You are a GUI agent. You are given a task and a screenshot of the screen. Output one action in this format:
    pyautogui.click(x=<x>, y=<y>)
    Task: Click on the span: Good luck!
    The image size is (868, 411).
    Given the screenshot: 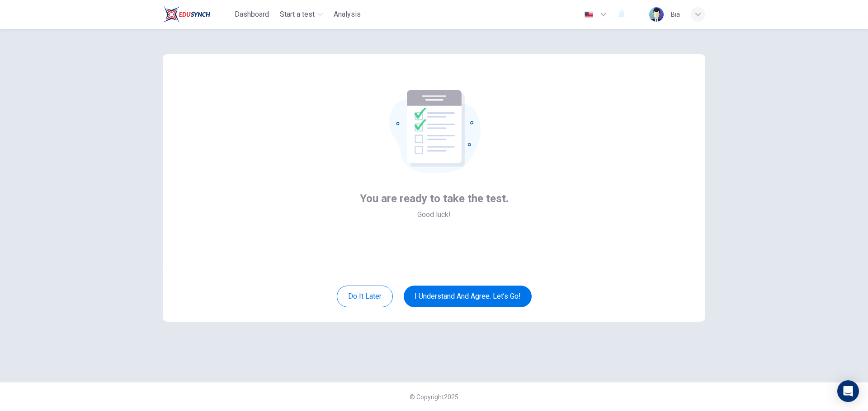 What is the action you would take?
    pyautogui.click(x=434, y=215)
    